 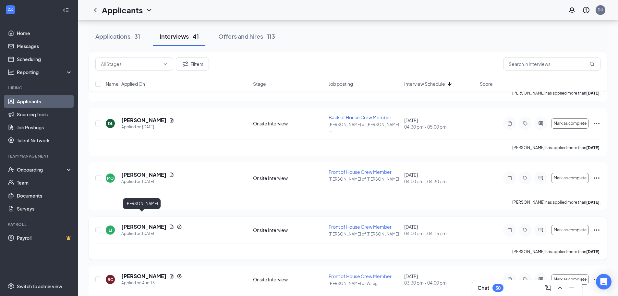 I want to click on svg: ArrowDown, so click(x=450, y=84).